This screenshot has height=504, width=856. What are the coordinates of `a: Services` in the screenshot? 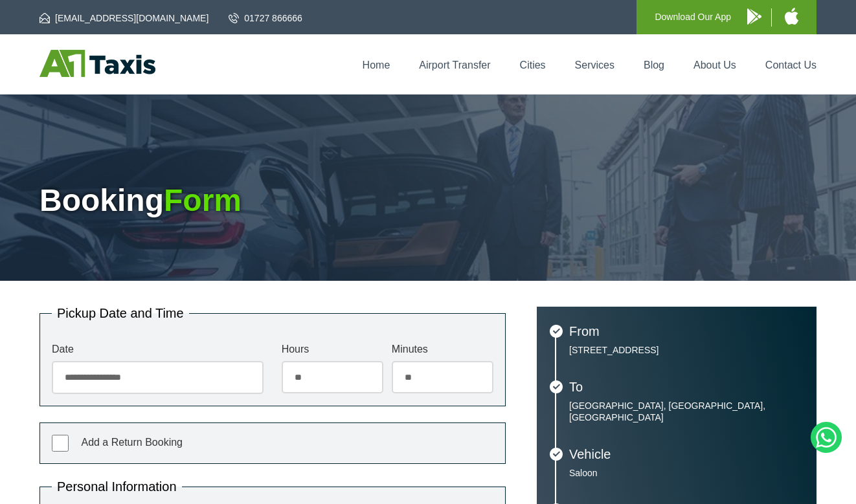 It's located at (594, 65).